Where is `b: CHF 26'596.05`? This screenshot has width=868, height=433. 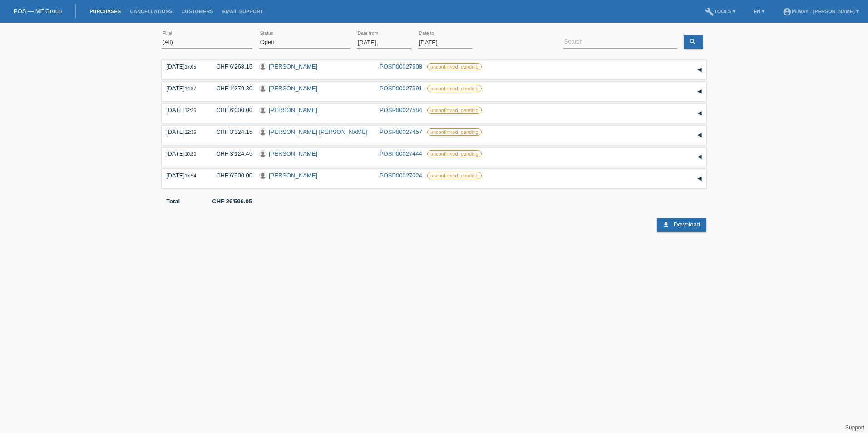
b: CHF 26'596.05 is located at coordinates (232, 201).